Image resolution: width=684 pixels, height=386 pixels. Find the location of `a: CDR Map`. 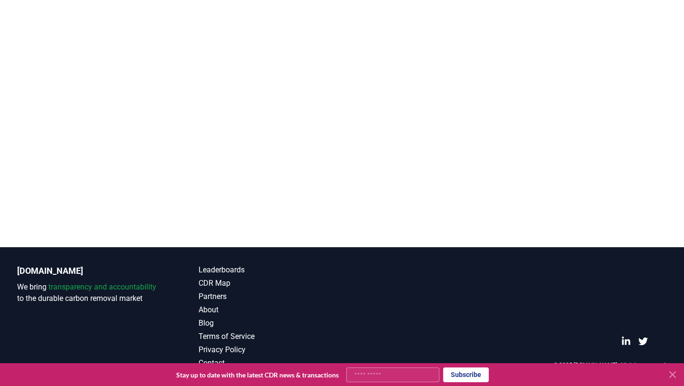

a: CDR Map is located at coordinates (270, 283).